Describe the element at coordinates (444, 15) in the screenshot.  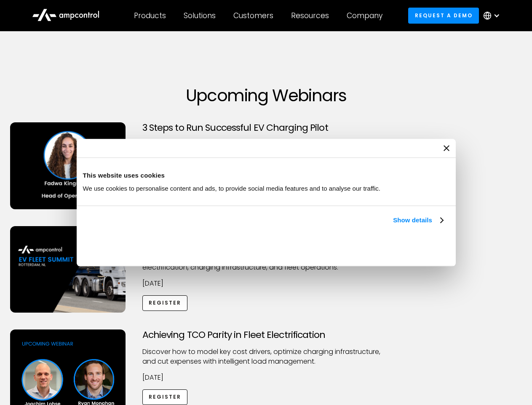
I see `a: Request a demo` at that location.